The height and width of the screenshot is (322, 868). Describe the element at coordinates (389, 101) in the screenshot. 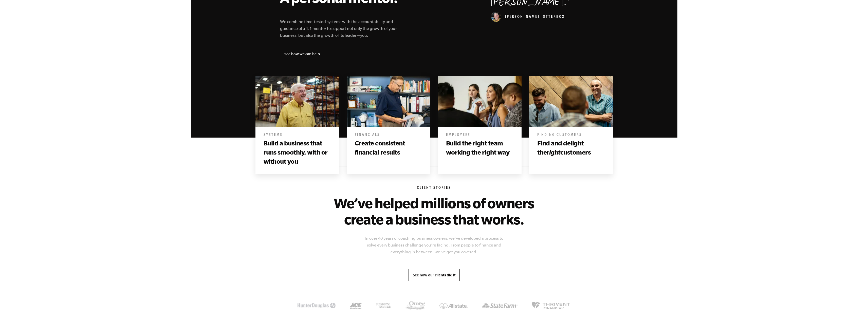

I see `img: beyond the e myth, e-myth, the e myth` at that location.